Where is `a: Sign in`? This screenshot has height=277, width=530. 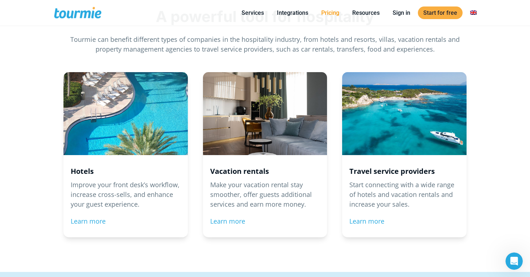
a: Sign in is located at coordinates (401, 13).